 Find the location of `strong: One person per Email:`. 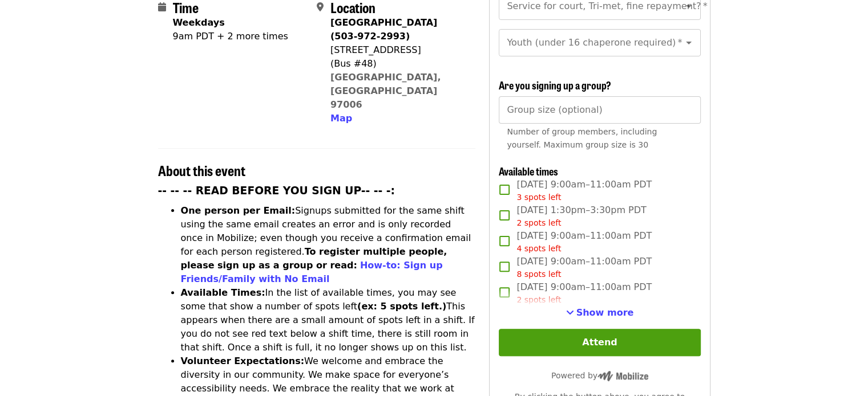

strong: One person per Email: is located at coordinates (237, 211).